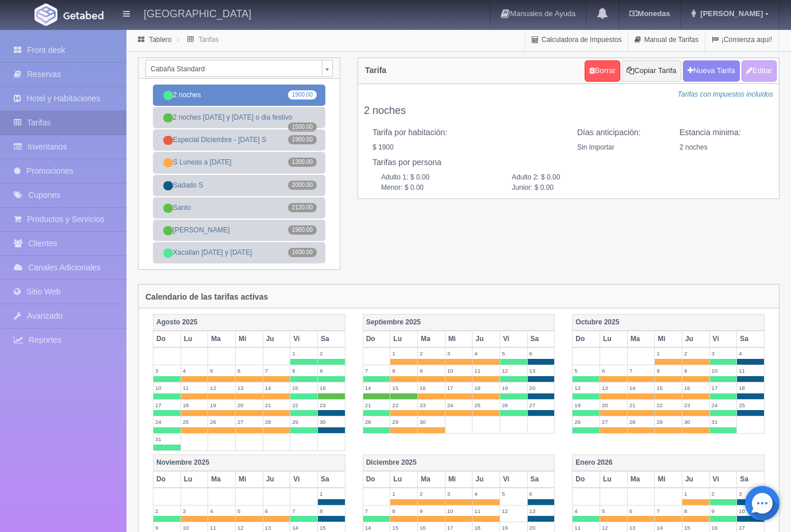 The image size is (791, 532). What do you see at coordinates (234, 69) in the screenshot?
I see `span: Cabaña Standard` at bounding box center [234, 69].